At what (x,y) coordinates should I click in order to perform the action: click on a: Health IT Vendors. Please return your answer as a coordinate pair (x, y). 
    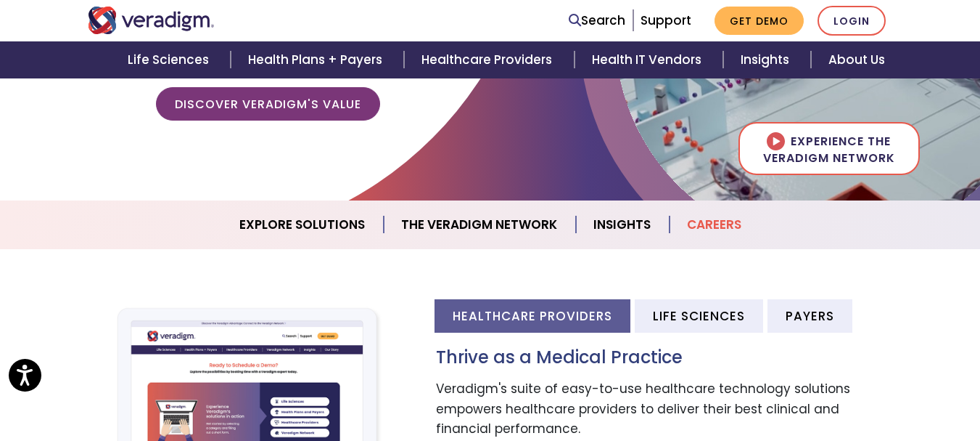
    Looking at the image, I should click on (649, 60).